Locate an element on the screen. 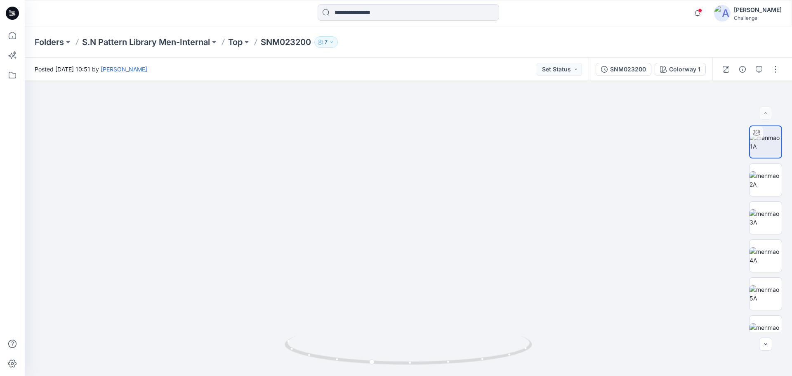  button: Details is located at coordinates (742, 69).